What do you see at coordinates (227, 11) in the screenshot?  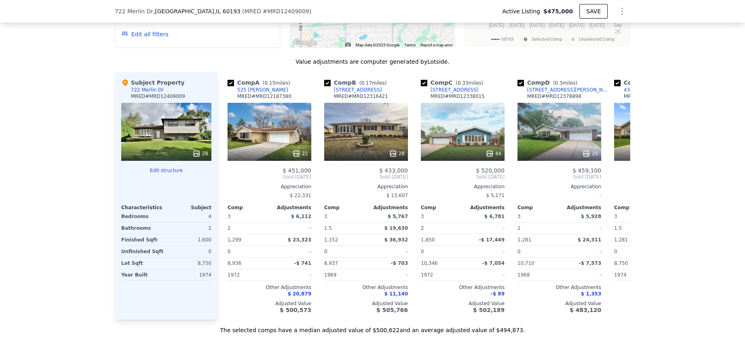 I see `span: , IL 60193` at bounding box center [227, 11].